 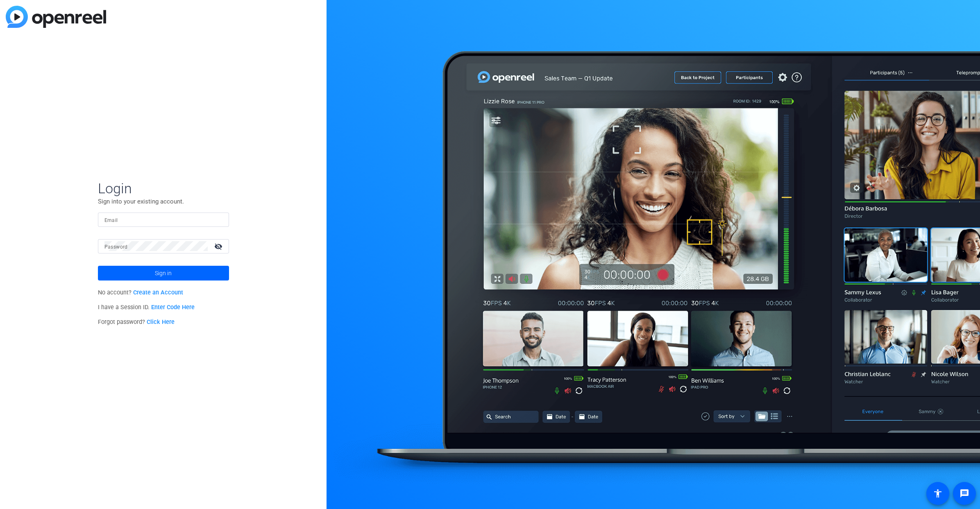 I want to click on mat-icon: message, so click(x=964, y=494).